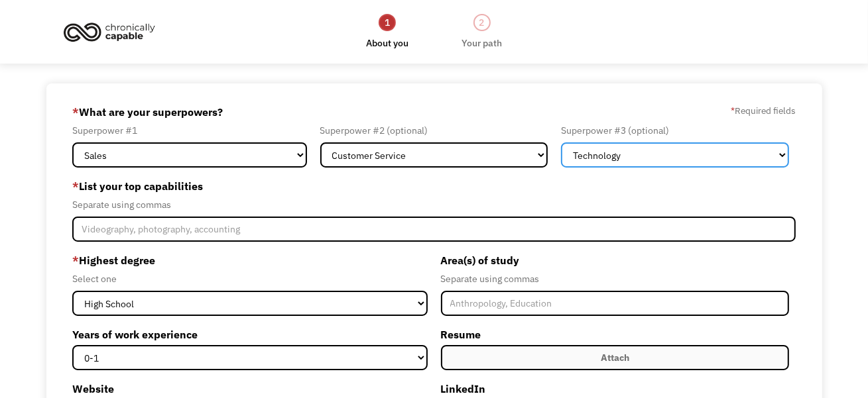  Describe the element at coordinates (482, 23) in the screenshot. I see `div: 2` at that location.